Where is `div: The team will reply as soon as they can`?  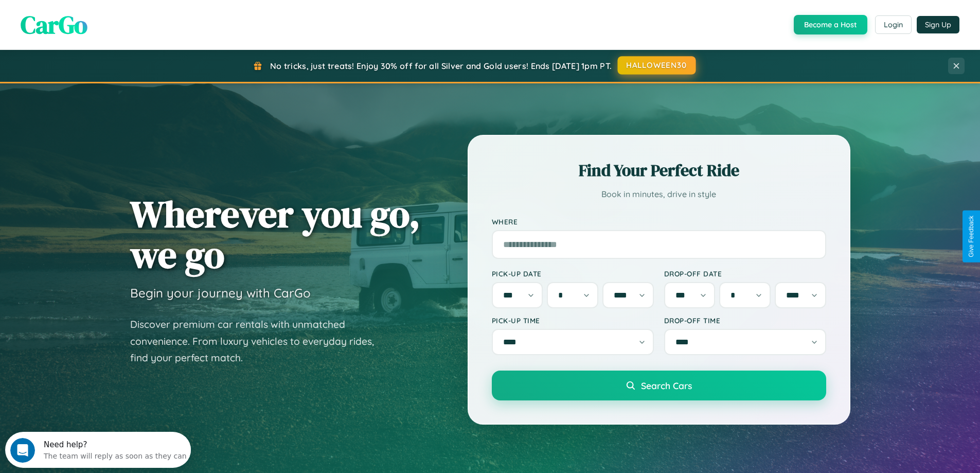 div: The team will reply as soon as they can is located at coordinates (110, 22).